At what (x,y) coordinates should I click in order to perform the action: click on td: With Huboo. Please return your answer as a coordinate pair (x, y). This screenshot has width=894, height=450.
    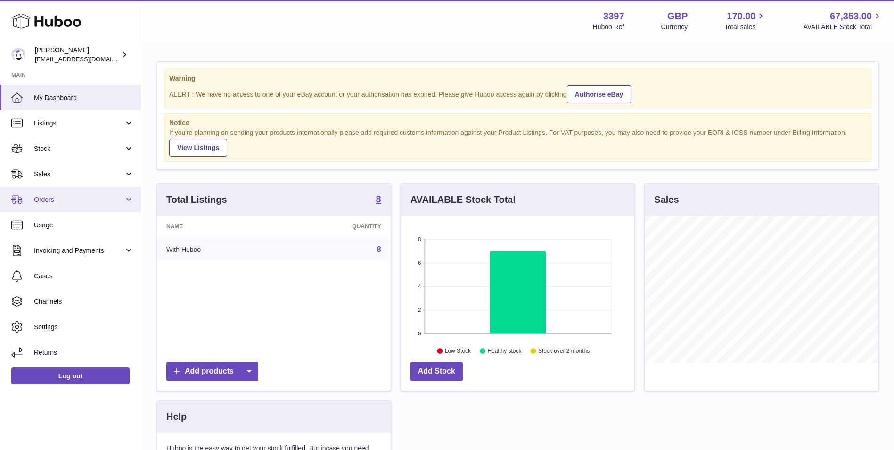
    Looking at the image, I should click on (218, 249).